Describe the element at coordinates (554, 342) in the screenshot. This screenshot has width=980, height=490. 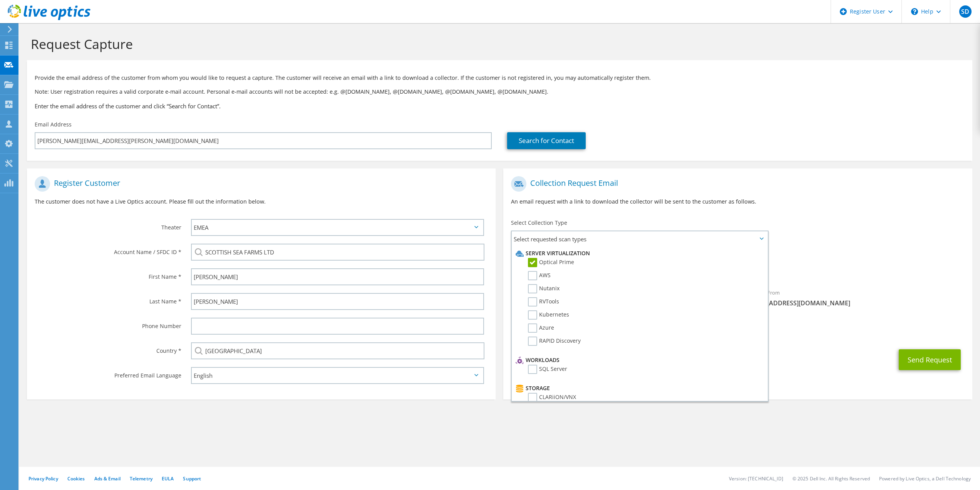
I see `label: RAPID Discovery` at that location.